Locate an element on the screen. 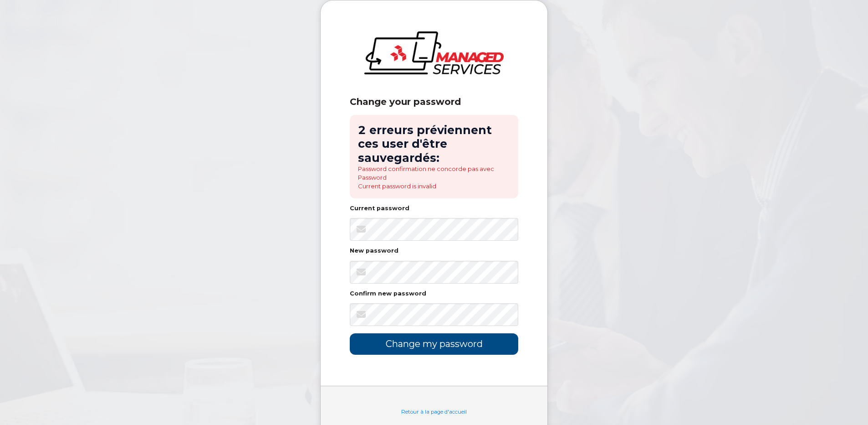 This screenshot has width=868, height=425. input: Change my password is located at coordinates (434, 343).